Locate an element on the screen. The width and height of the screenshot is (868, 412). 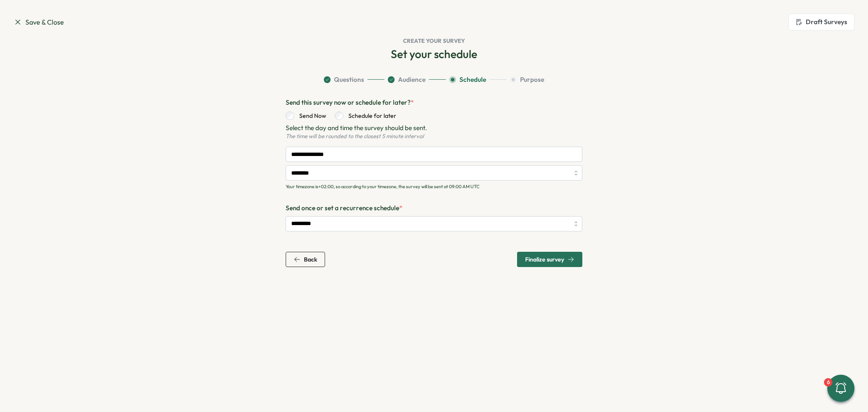
button: Audience is located at coordinates (417, 80).